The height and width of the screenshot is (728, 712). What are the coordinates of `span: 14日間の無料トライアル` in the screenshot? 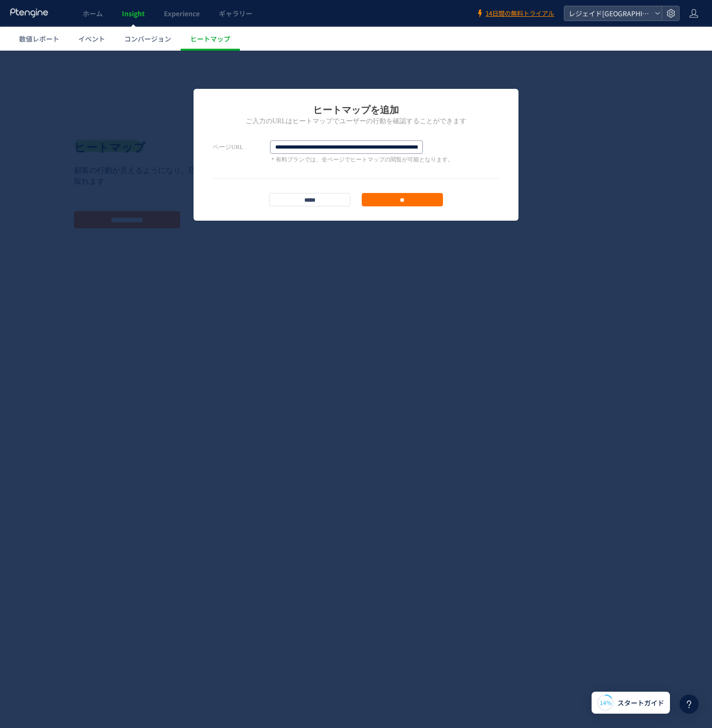 It's located at (520, 13).